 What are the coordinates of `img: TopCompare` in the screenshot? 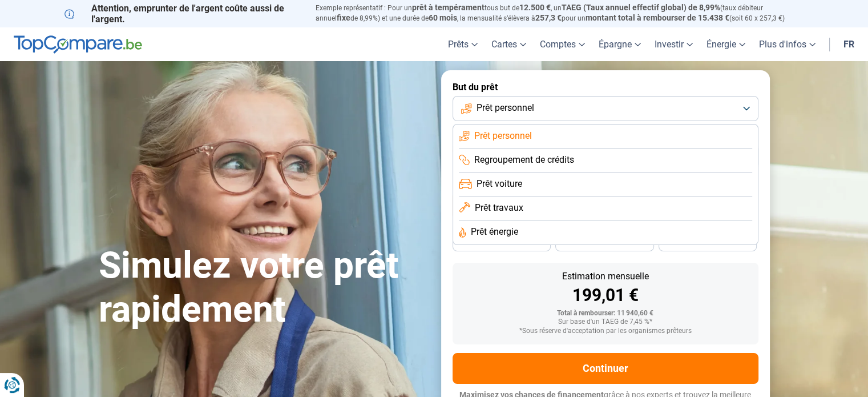 It's located at (78, 44).